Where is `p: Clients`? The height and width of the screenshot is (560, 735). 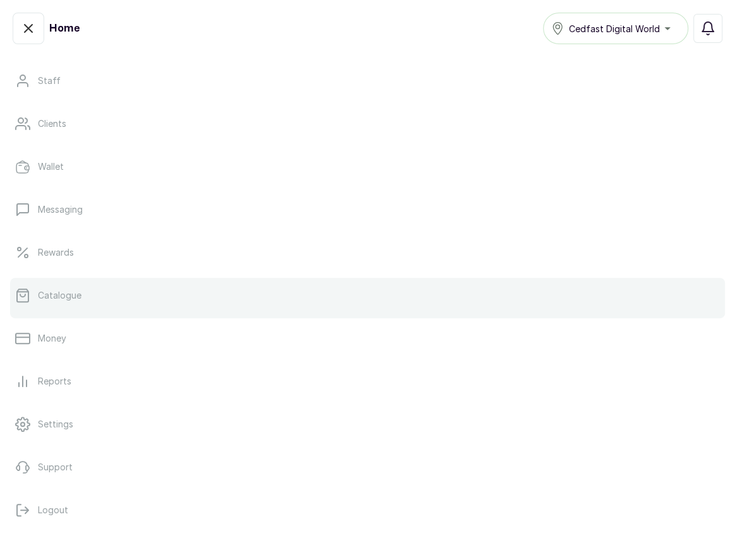
p: Clients is located at coordinates (52, 124).